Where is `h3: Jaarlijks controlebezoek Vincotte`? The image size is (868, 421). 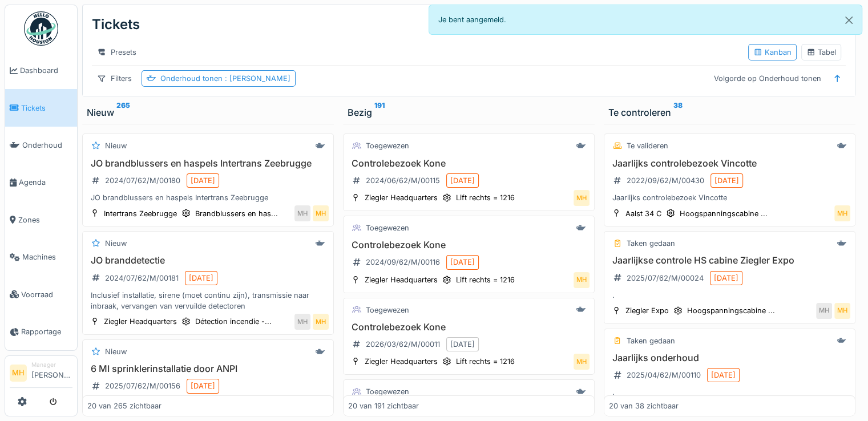 h3: Jaarlijks controlebezoek Vincotte is located at coordinates (730, 163).